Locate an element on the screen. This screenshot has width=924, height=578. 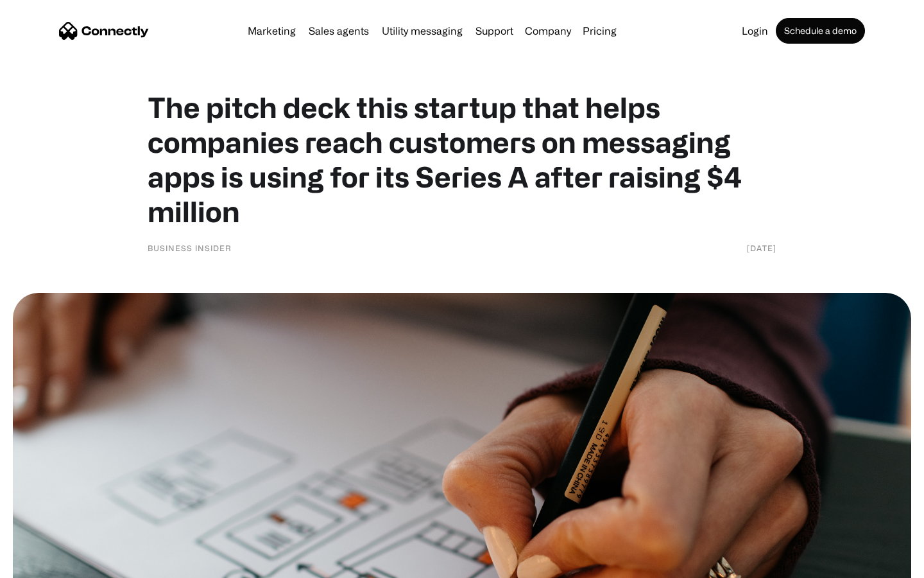
aside: Language selected: English is located at coordinates (45, 564).